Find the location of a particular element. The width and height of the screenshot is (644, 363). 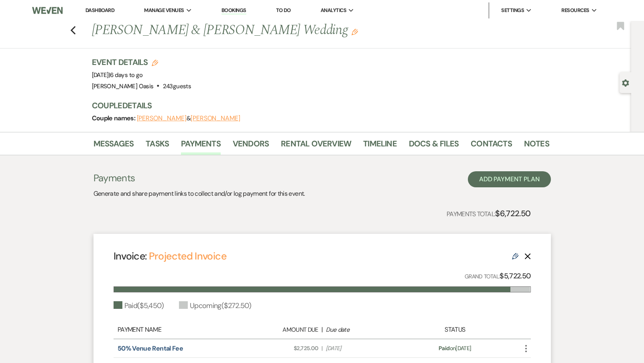

div: Paid ( $5,450 ) is located at coordinates (138, 305).